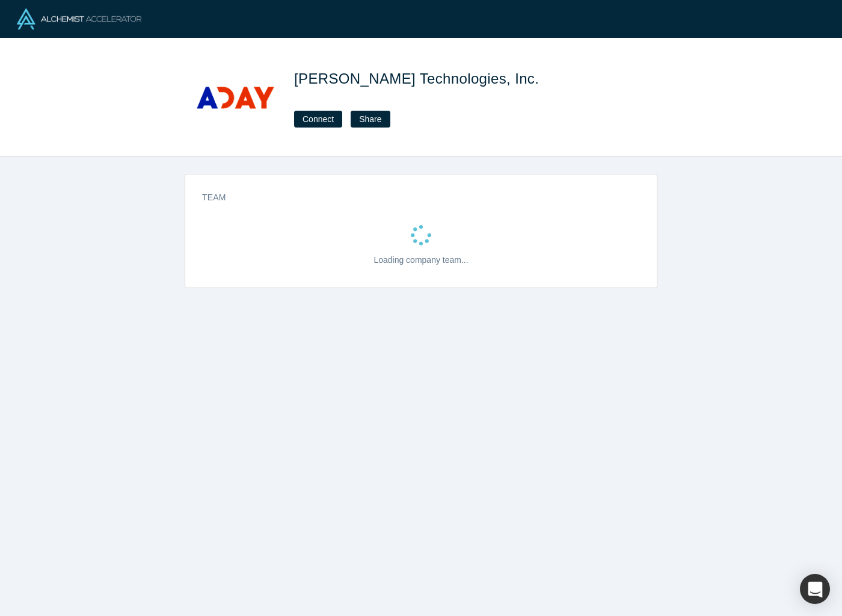  What do you see at coordinates (413, 197) in the screenshot?
I see `h3: Team` at bounding box center [413, 197].